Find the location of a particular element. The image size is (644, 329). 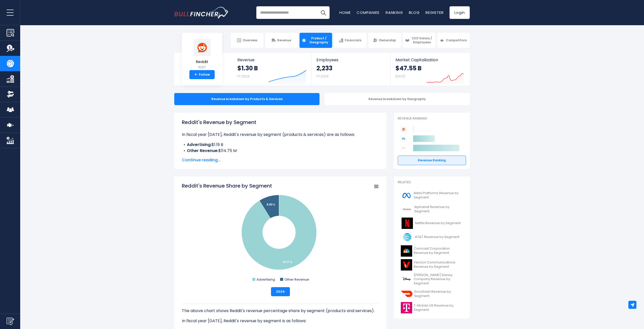

img: Ownership is located at coordinates (10, 94).